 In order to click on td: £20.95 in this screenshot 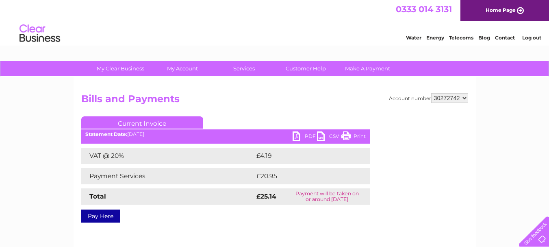, I will do `click(304, 176)`.